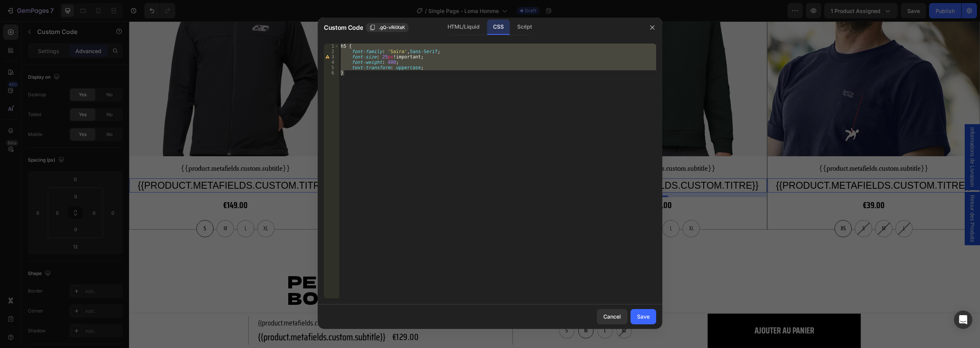  I want to click on div: 3, so click(331, 57).